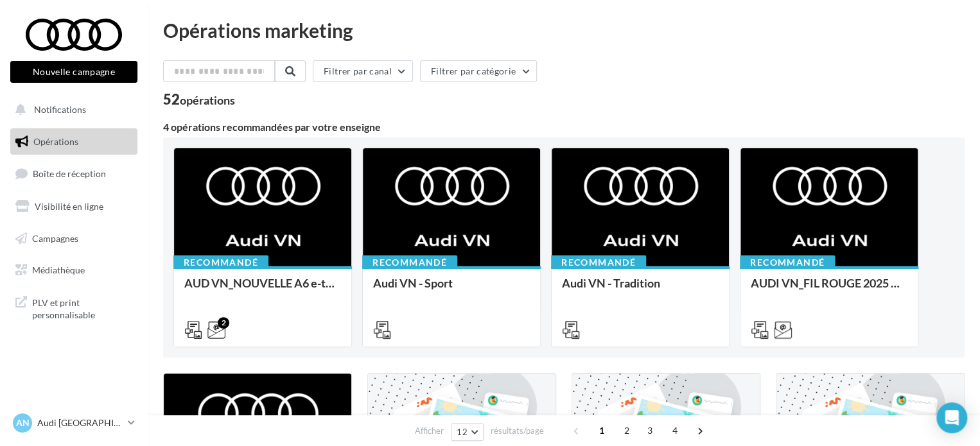 This screenshot has width=980, height=446. Describe the element at coordinates (74, 72) in the screenshot. I see `button: Nouvelle campagne` at that location.